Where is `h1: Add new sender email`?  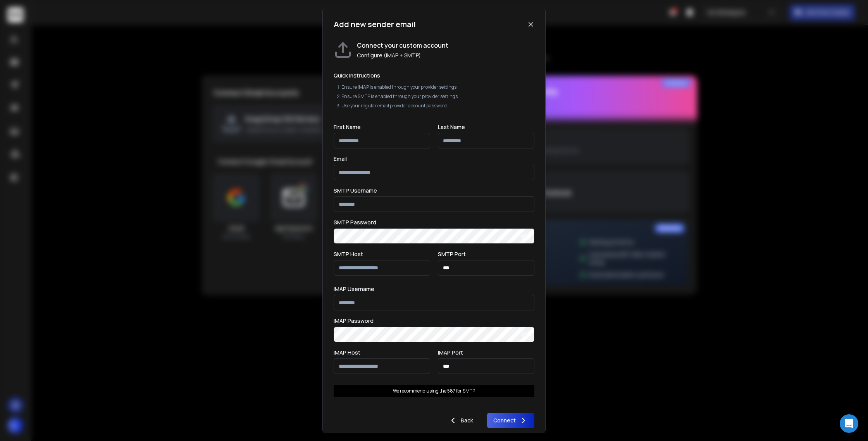 h1: Add new sender email is located at coordinates (375, 25).